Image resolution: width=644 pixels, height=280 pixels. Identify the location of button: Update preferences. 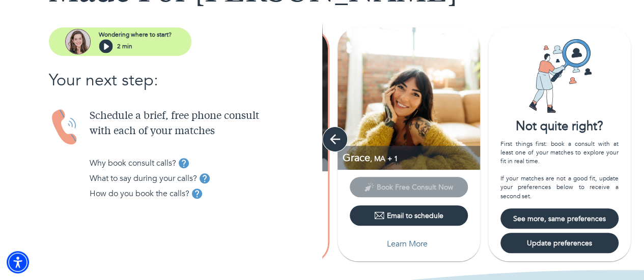
(560, 243).